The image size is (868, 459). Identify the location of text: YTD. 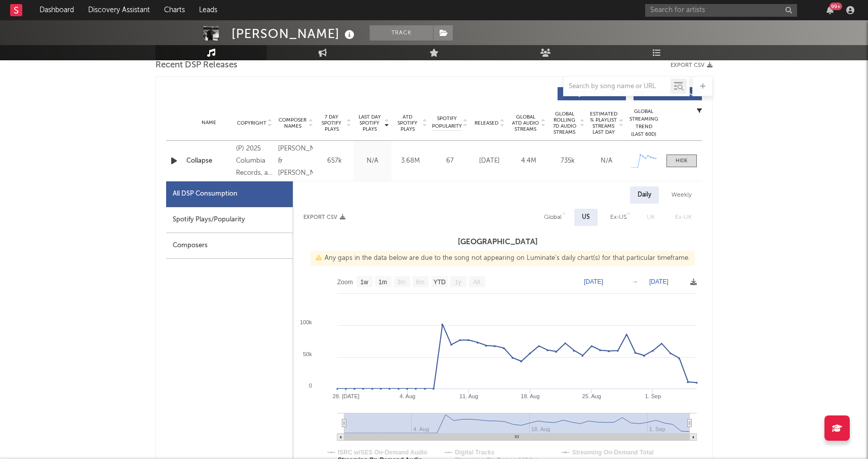
(440, 282).